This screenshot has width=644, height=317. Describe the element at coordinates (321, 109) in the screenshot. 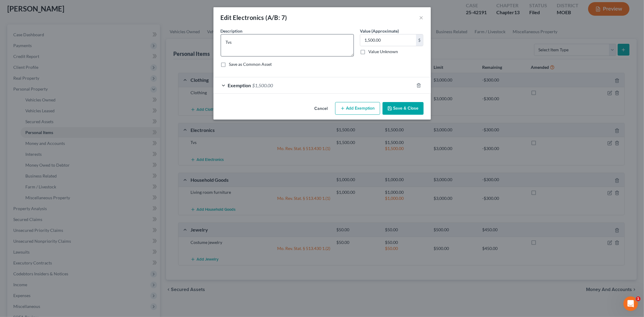

I see `button: Cancel` at that location.